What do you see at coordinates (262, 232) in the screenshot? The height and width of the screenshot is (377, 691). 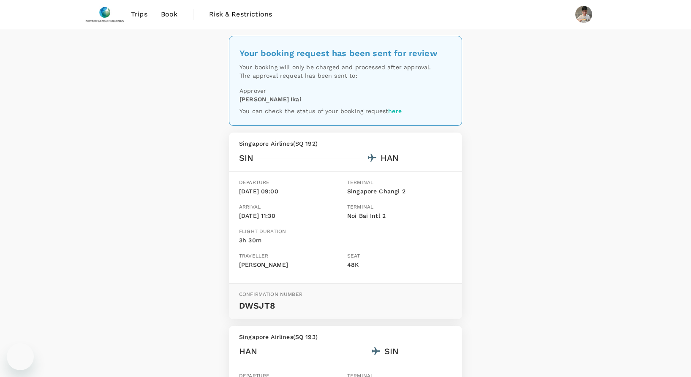 I see `p: Flight duration` at bounding box center [262, 232].